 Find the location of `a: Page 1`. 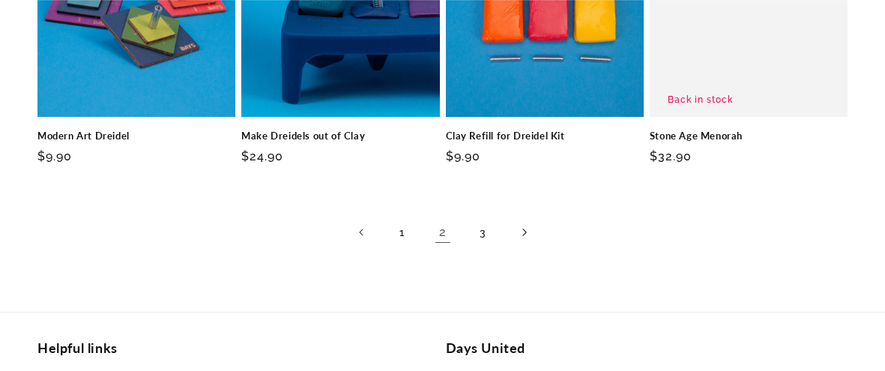

a: Page 1 is located at coordinates (402, 232).